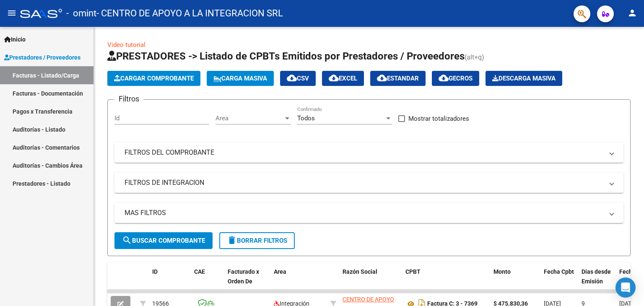  I want to click on span: CPBT, so click(413, 272).